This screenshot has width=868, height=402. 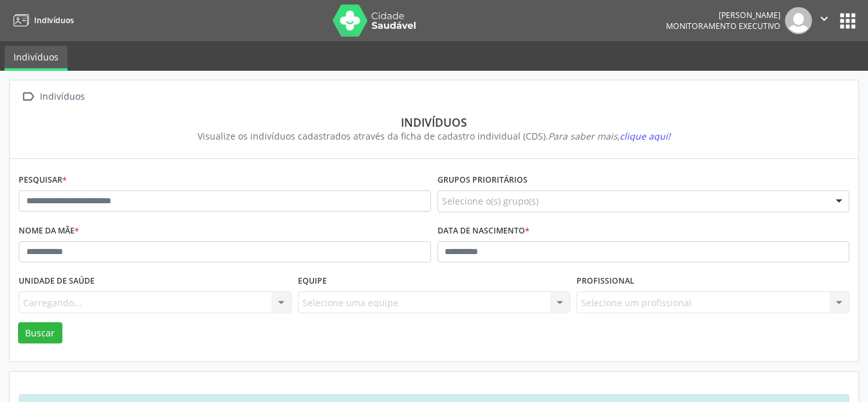 I want to click on label: Equipe, so click(x=312, y=281).